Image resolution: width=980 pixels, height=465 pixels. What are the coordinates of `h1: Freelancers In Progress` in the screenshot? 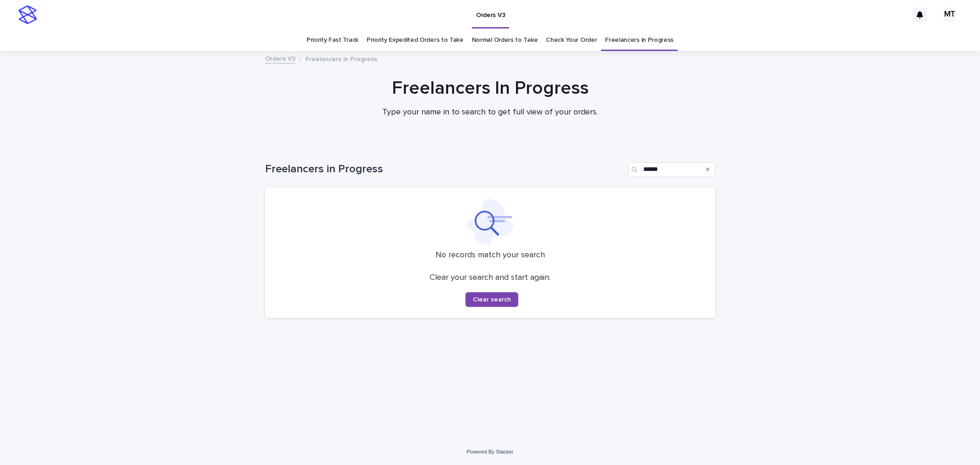 It's located at (490, 88).